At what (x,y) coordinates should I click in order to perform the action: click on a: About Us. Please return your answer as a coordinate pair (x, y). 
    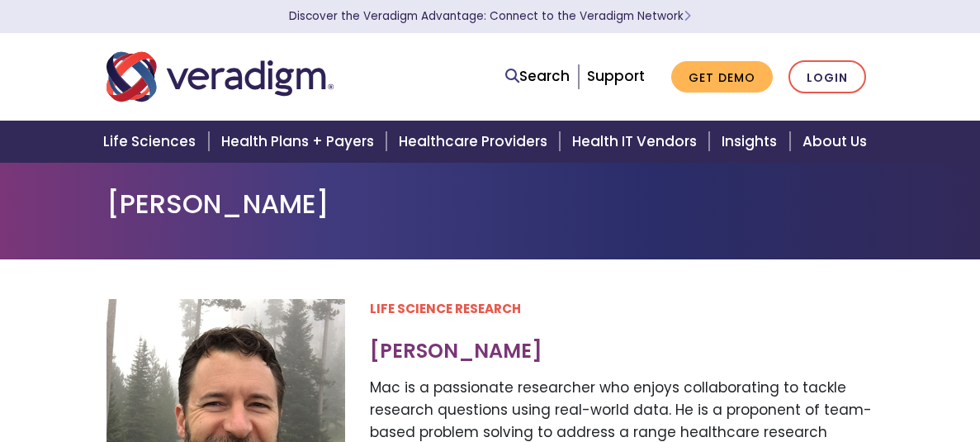
    Looking at the image, I should click on (840, 141).